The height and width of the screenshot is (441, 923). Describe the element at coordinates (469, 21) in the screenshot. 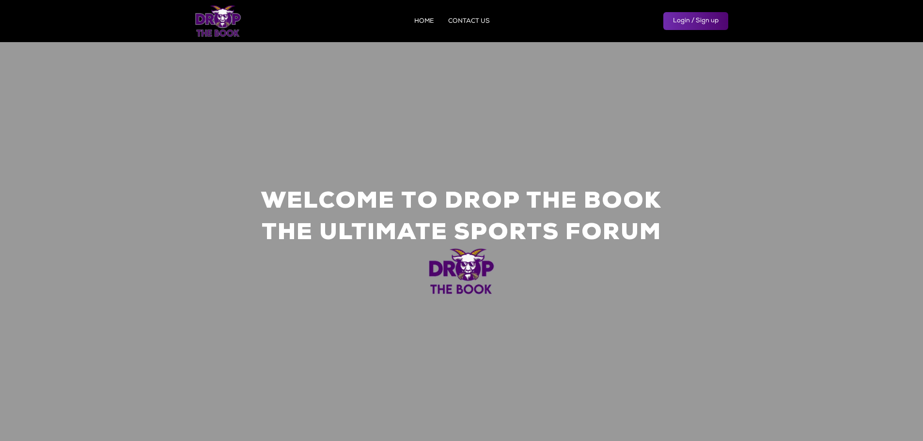

I see `a: CONTACT US` at that location.